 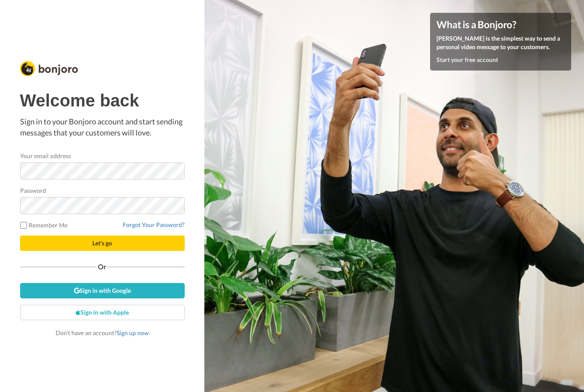 What do you see at coordinates (102, 243) in the screenshot?
I see `button: Let's go` at bounding box center [102, 243].